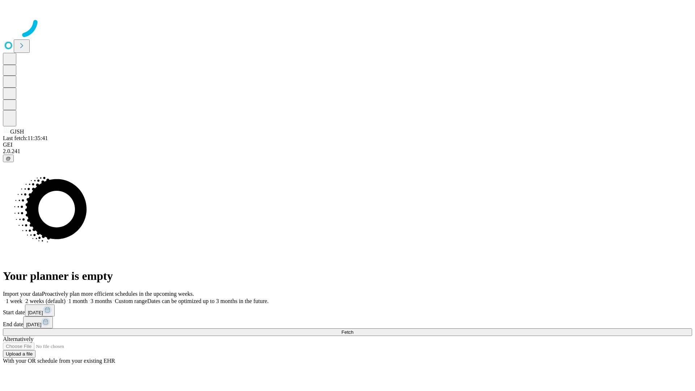 The width and height of the screenshot is (695, 391). What do you see at coordinates (131, 301) in the screenshot?
I see `span: Custom range` at bounding box center [131, 301].